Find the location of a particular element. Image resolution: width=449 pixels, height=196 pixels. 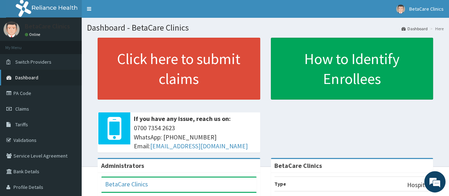

p: BetaCare Clinics is located at coordinates (47, 26).